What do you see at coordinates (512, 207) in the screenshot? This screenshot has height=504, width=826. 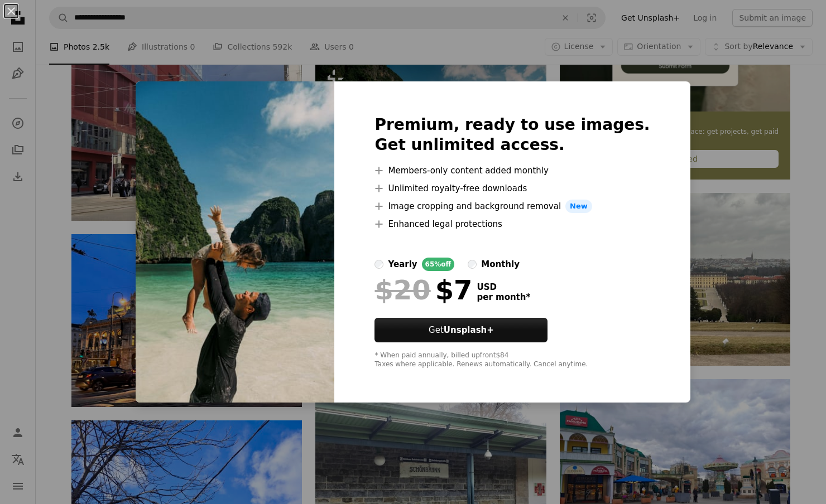 I see `li: Image cropping and background removal` at bounding box center [512, 207].